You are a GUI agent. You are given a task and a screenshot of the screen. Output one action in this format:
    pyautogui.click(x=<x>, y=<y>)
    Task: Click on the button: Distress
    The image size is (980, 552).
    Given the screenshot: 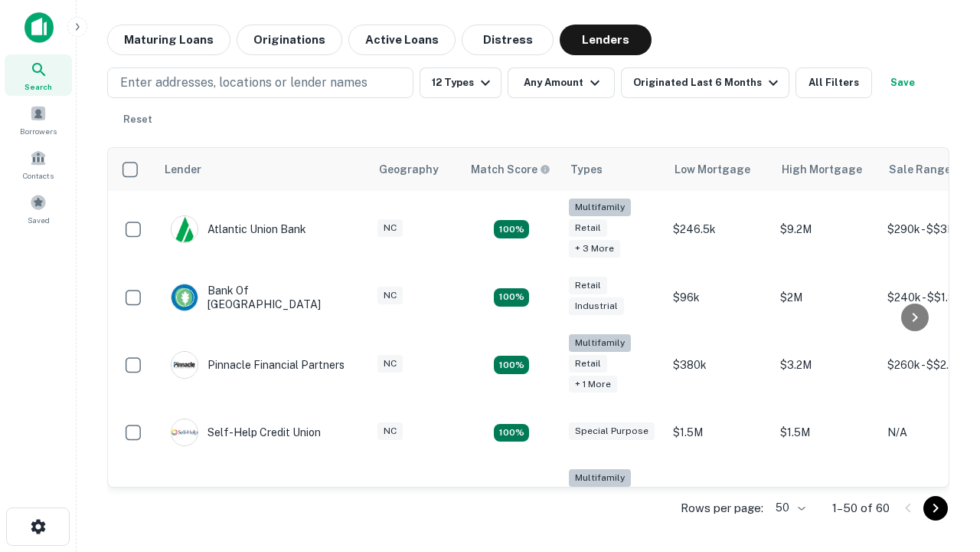 What is the action you would take?
    pyautogui.click(x=507, y=39)
    